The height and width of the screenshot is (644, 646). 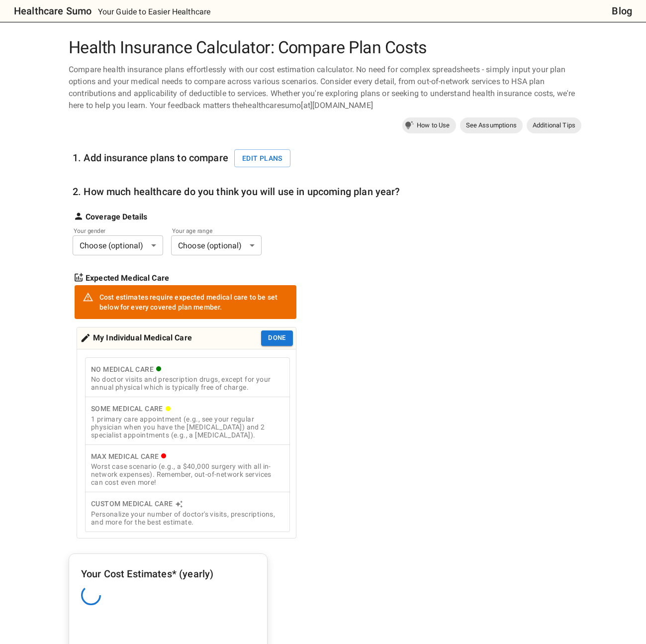 I want to click on div: cost type, so click(x=187, y=444).